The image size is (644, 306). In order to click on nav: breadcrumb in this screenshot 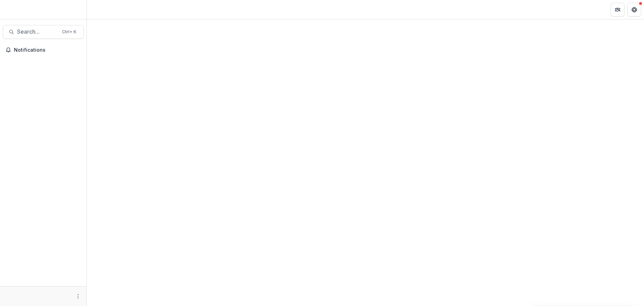, I will do `click(104, 10)`.